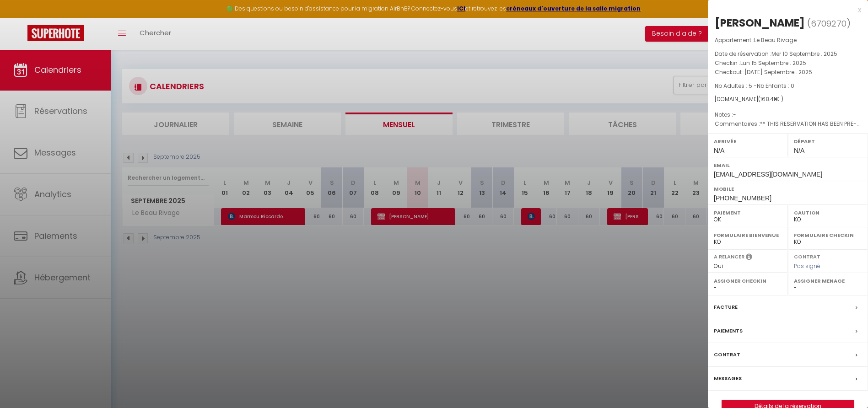 This screenshot has height=408, width=868. Describe the element at coordinates (788, 165) in the screenshot. I see `label: Email` at that location.